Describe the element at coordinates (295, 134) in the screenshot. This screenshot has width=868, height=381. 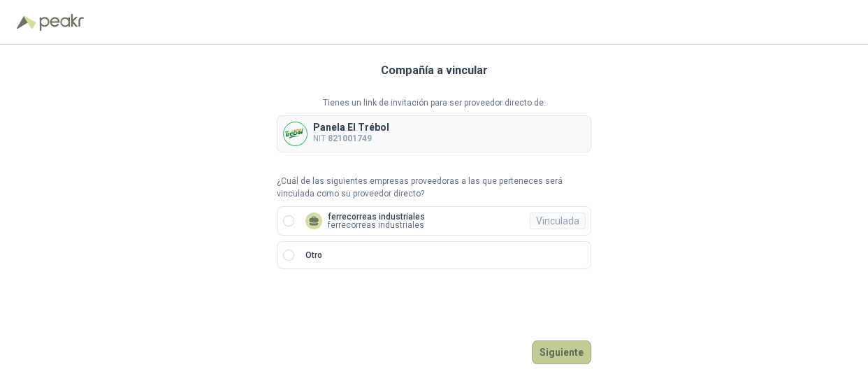
I see `img: Company Logo` at that location.